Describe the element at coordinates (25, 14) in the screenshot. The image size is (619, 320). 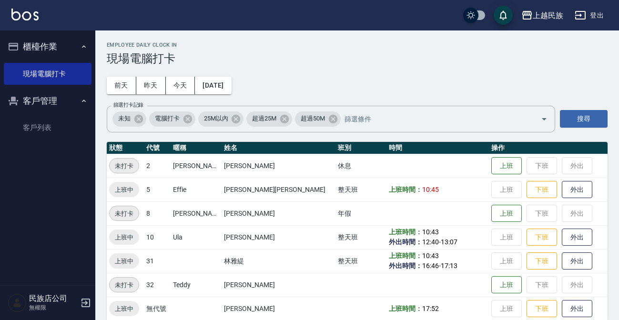
I see `img: Logo` at that location.